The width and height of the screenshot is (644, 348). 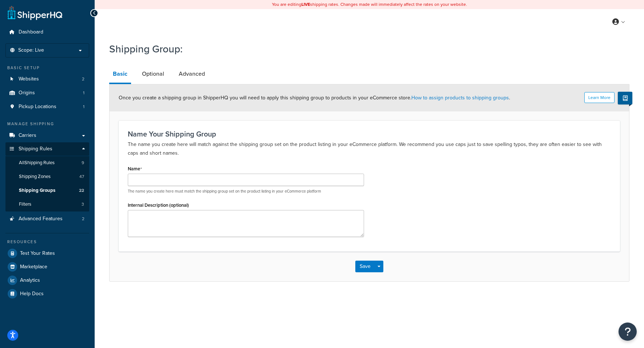 What do you see at coordinates (81, 190) in the screenshot?
I see `span: 22` at bounding box center [81, 190].